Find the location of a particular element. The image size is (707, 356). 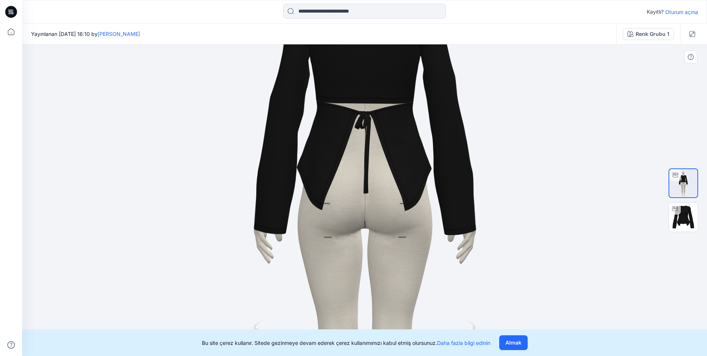

a: Daha fazla bilgi edinin is located at coordinates (463, 342).